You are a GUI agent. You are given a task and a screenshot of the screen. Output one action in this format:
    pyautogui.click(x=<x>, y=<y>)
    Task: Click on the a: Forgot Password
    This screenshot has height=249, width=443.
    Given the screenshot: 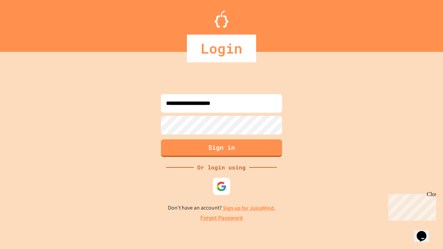 What is the action you would take?
    pyautogui.click(x=221, y=218)
    